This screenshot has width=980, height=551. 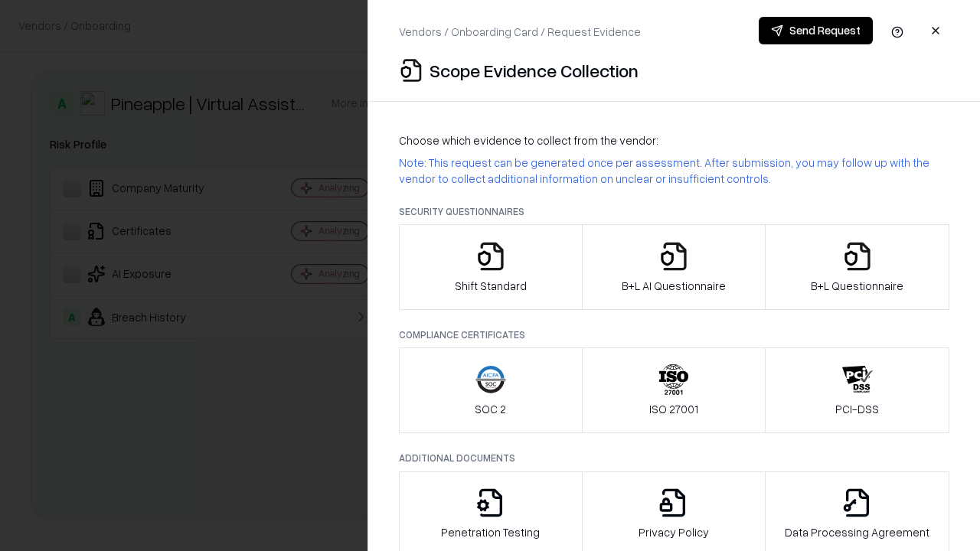 I want to click on button: B+L AI Questionnaire, so click(x=673, y=267).